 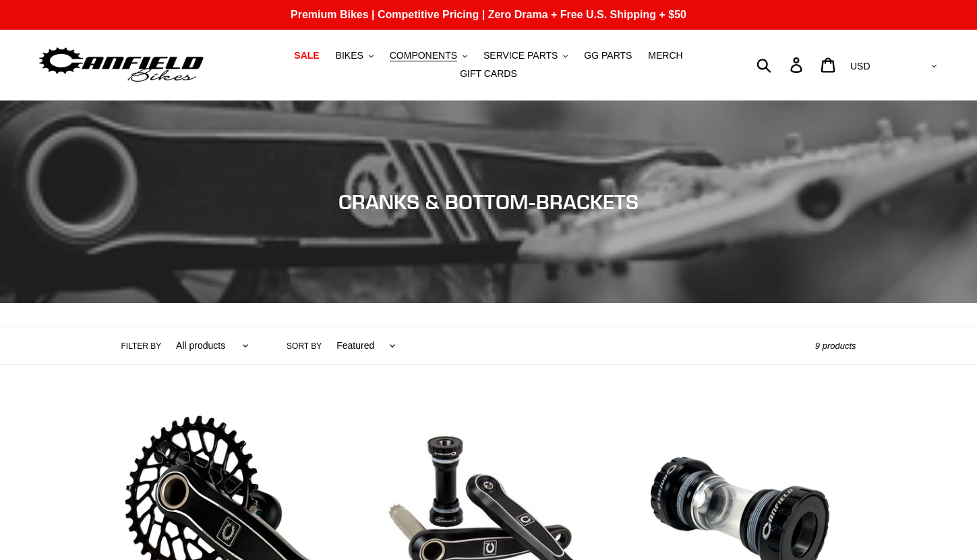 I want to click on button: COMPONENTS, so click(x=428, y=55).